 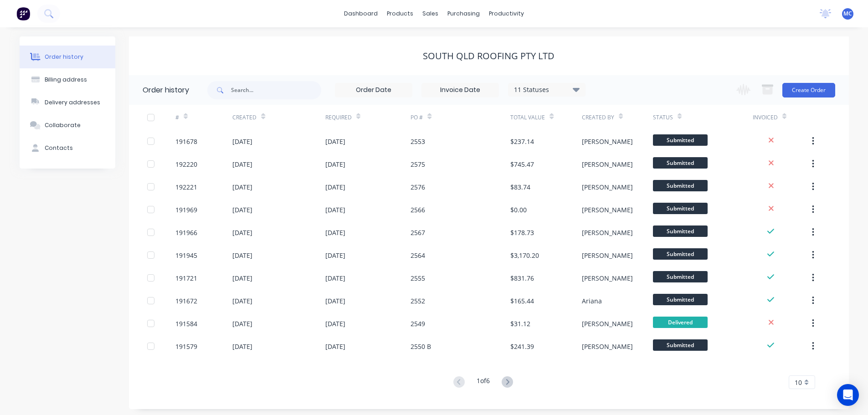 What do you see at coordinates (523, 141) in the screenshot?
I see `div: $237.14` at bounding box center [523, 141].